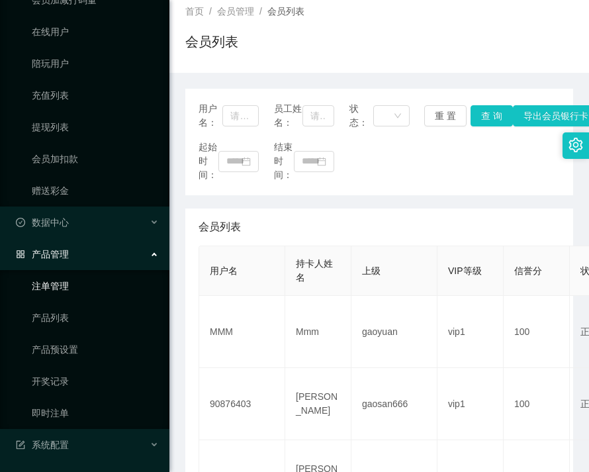 This screenshot has width=589, height=472. What do you see at coordinates (394, 332) in the screenshot?
I see `td: gaoyuan` at bounding box center [394, 332].